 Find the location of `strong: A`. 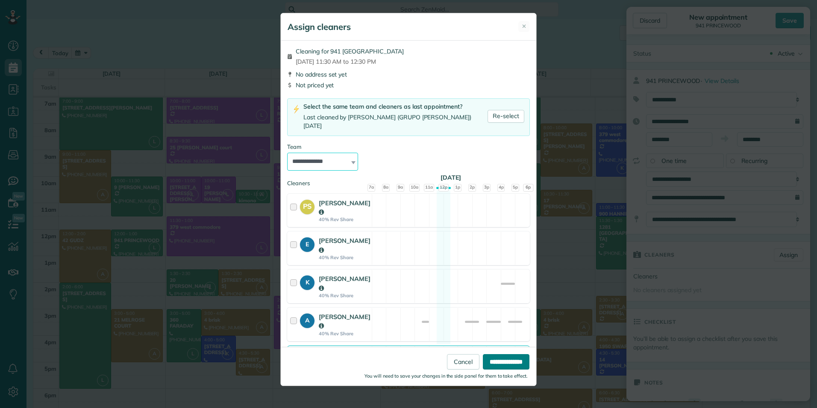

strong: A is located at coordinates (307, 319).